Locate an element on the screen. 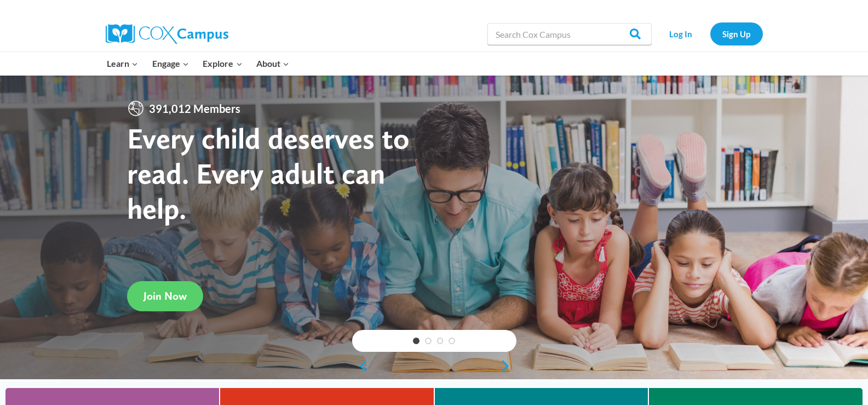  span: Explore is located at coordinates (223, 63).